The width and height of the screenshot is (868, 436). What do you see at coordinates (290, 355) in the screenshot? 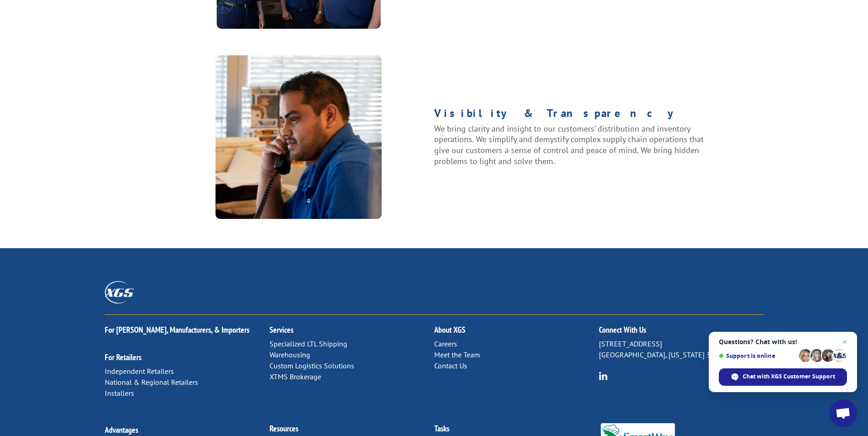
I see `a: Warehousing` at bounding box center [290, 355].